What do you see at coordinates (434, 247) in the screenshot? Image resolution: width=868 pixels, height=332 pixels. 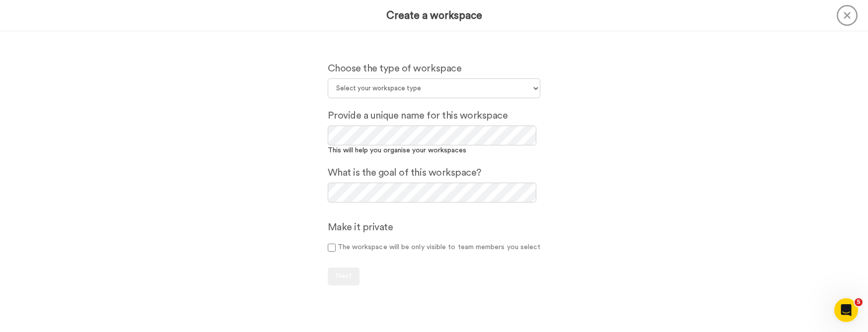 I see `label: The workspace will be only visible to team members you select` at bounding box center [434, 247].